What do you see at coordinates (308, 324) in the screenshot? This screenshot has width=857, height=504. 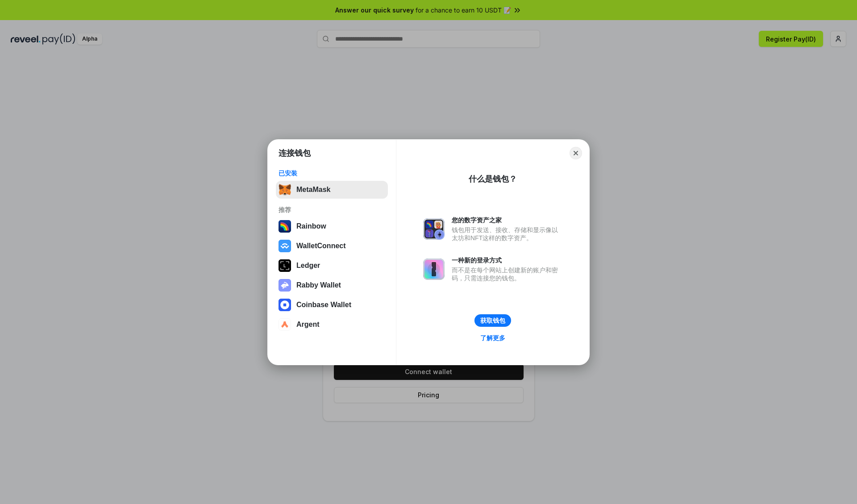 I see `div: Argent` at bounding box center [308, 324].